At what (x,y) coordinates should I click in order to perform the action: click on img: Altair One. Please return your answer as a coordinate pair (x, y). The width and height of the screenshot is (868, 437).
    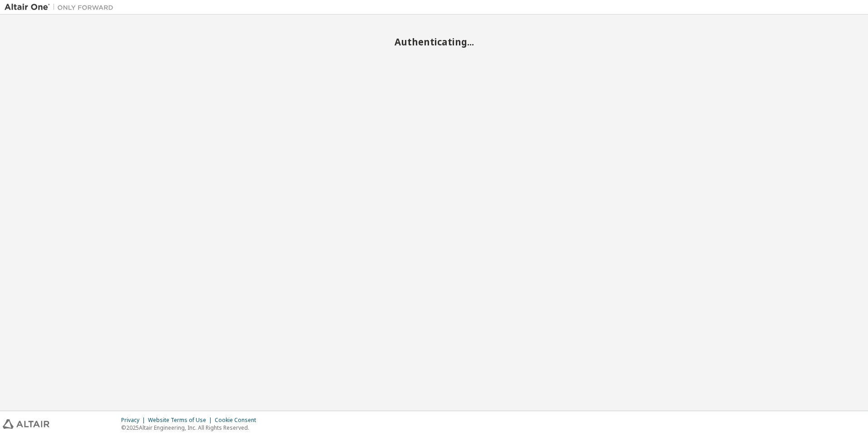
    Looking at the image, I should click on (61, 8).